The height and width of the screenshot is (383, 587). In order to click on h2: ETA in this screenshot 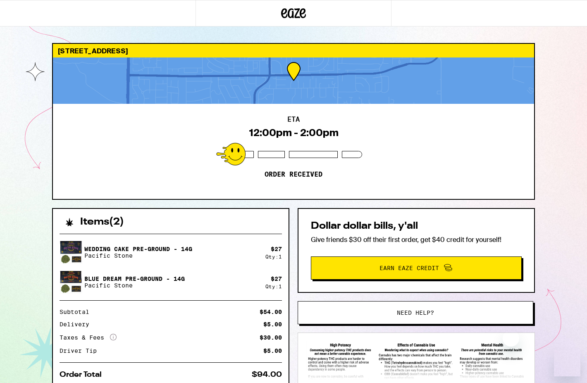, I will do `click(293, 119)`.